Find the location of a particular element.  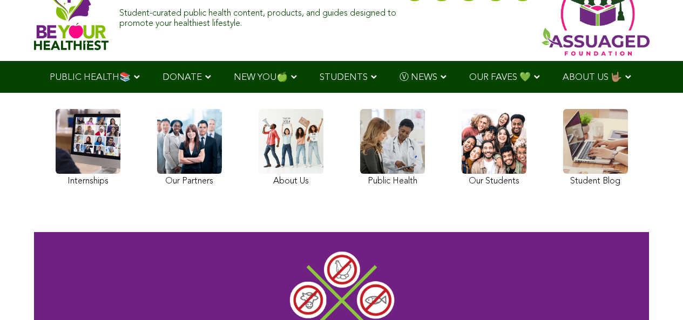

span: STUDENTS is located at coordinates (343, 77).